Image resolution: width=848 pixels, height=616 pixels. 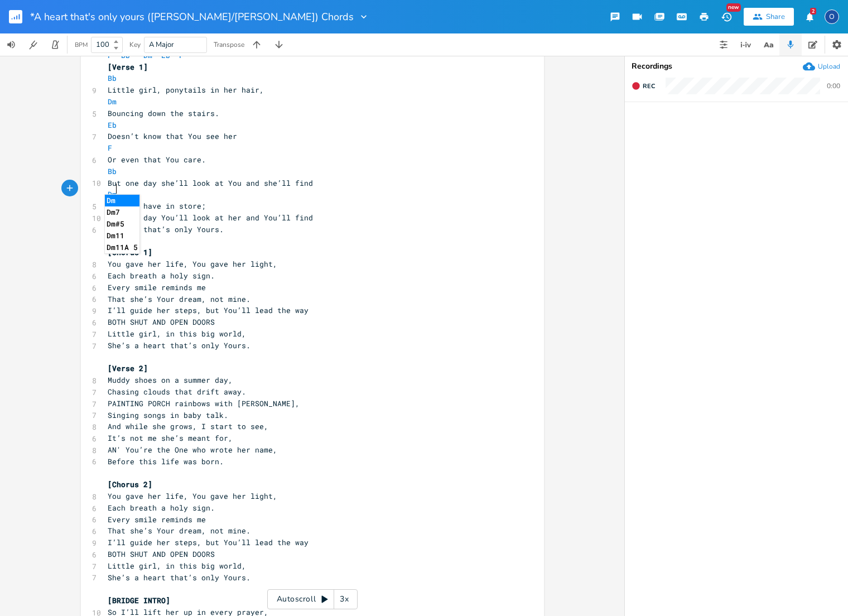 I want to click on span: All You have in store;, so click(x=157, y=206).